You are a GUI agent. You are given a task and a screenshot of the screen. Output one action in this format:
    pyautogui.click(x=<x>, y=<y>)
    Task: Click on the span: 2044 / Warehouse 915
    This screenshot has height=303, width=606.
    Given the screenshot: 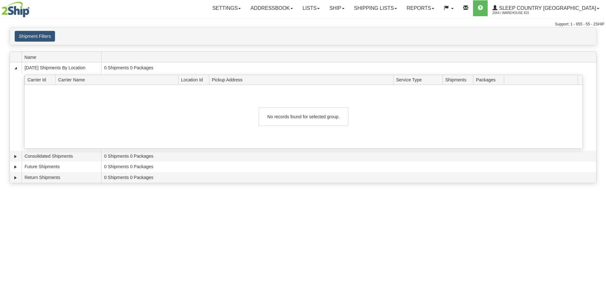 What is the action you would take?
    pyautogui.click(x=517, y=13)
    